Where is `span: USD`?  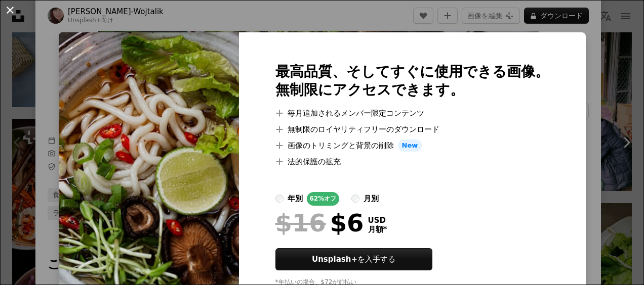 span: USD is located at coordinates (378, 221).